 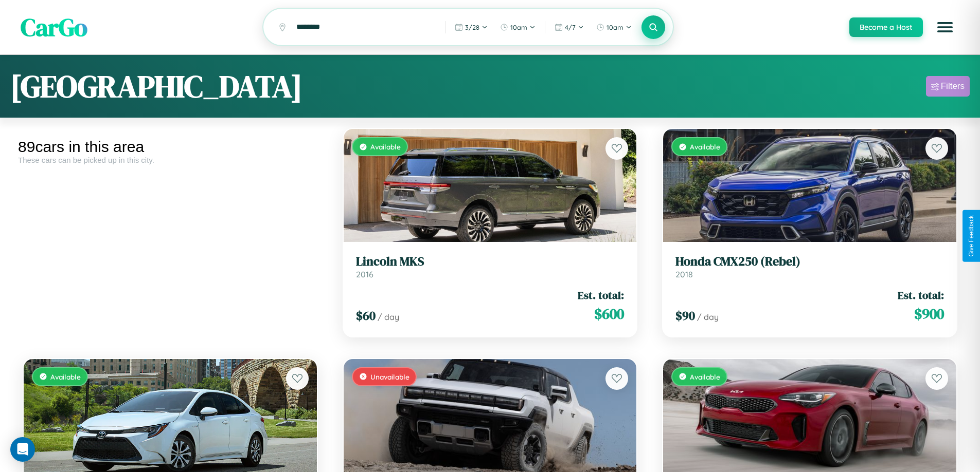 What do you see at coordinates (945, 27) in the screenshot?
I see `button: Open menu` at bounding box center [945, 27].